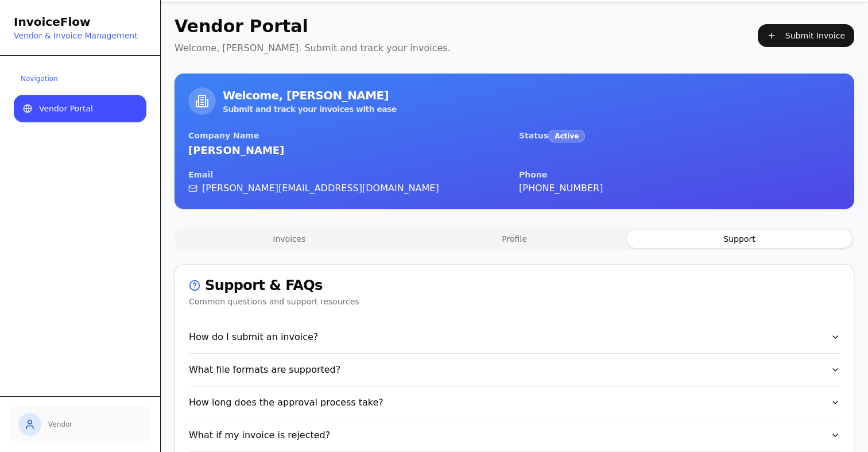 This screenshot has width=868, height=452. I want to click on p: Vendor, so click(95, 424).